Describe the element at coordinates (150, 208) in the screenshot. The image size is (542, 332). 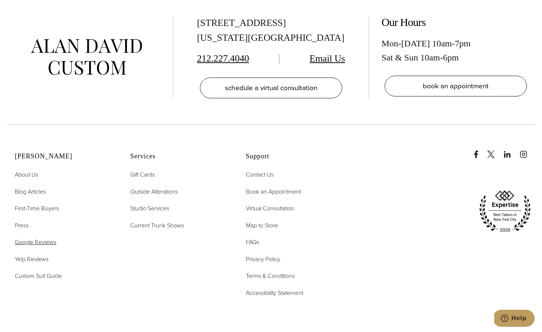
I see `span: Studio Services` at that location.